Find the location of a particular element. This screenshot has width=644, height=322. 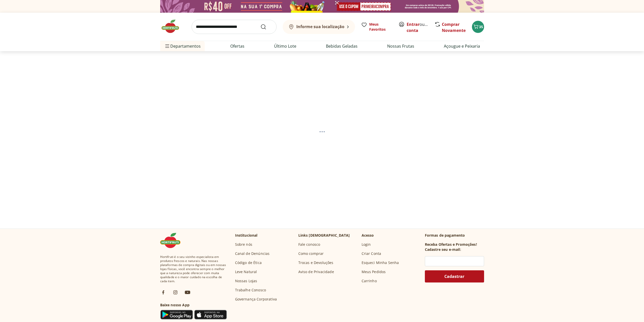

a: Canal de Denúncias is located at coordinates (253, 254).